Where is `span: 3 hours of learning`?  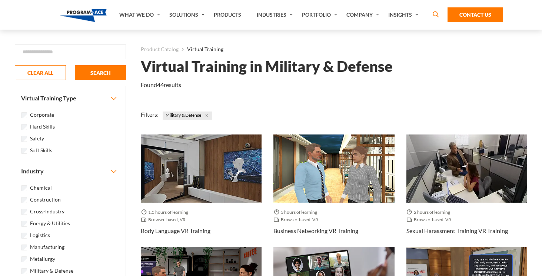
span: 3 hours of learning is located at coordinates (297, 212).